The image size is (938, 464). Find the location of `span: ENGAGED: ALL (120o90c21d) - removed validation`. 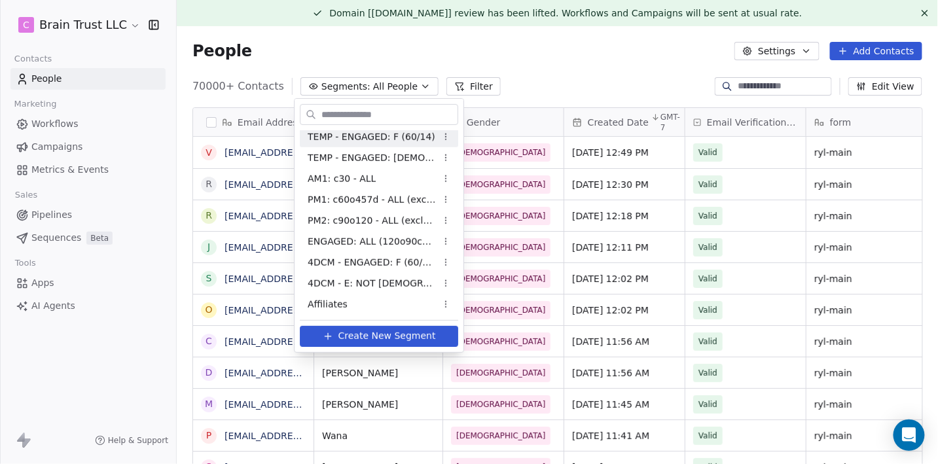

span: ENGAGED: ALL (120o90c21d) - removed validation is located at coordinates (372, 242).